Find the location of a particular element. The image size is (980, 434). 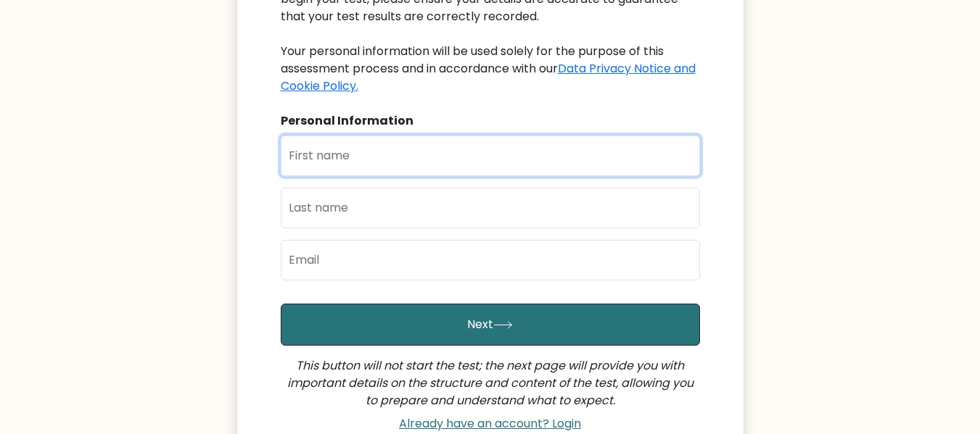

input: Email is located at coordinates (490, 260).